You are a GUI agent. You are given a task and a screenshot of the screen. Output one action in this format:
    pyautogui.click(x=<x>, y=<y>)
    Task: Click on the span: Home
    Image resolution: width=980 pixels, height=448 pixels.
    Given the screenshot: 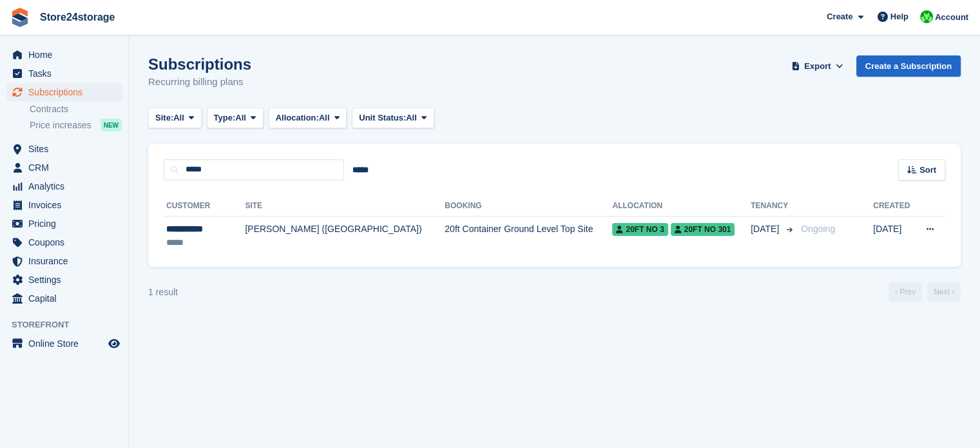 What is the action you would take?
    pyautogui.click(x=67, y=55)
    